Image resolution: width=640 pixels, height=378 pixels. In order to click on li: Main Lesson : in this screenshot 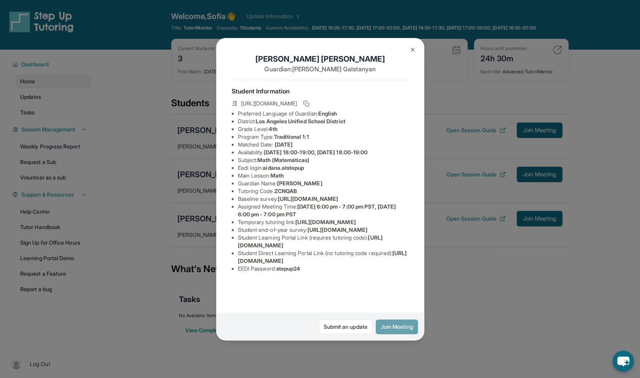, I will do `click(323, 176)`.